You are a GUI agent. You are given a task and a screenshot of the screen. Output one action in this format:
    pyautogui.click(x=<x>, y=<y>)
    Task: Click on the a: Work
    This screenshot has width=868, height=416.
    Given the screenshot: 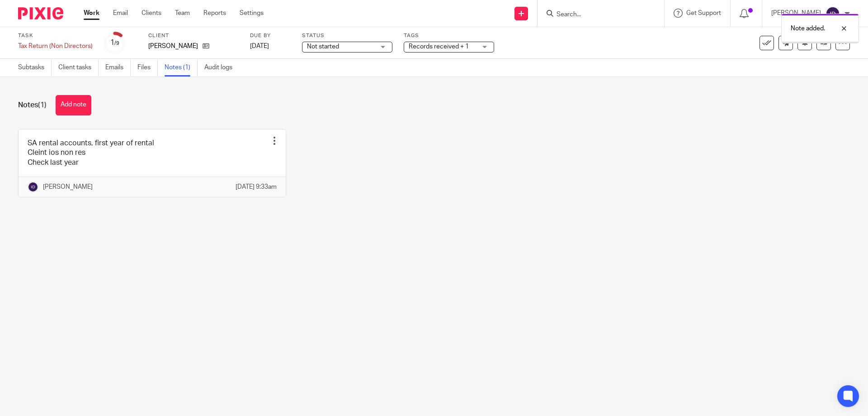 What is the action you would take?
    pyautogui.click(x=91, y=13)
    